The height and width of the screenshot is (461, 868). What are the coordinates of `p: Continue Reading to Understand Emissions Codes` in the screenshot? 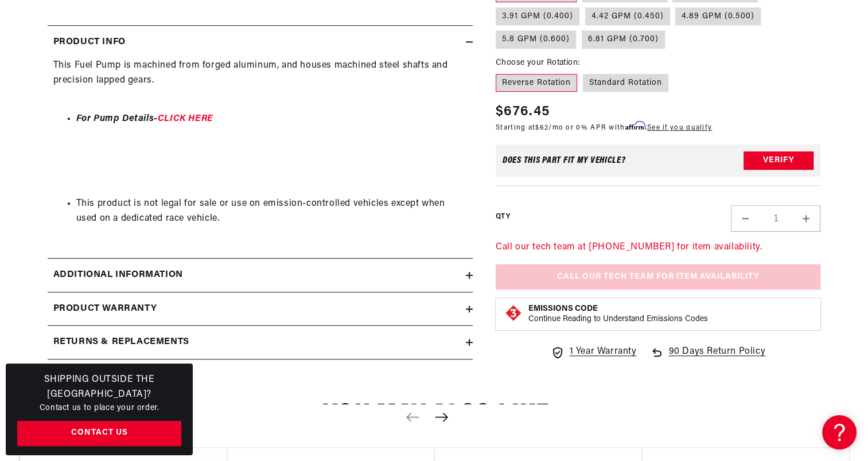 It's located at (618, 319).